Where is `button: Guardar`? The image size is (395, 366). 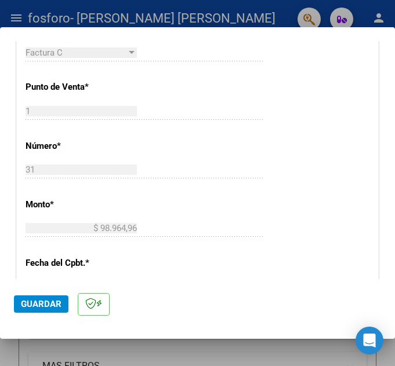
button: Guardar is located at coordinates (41, 304).